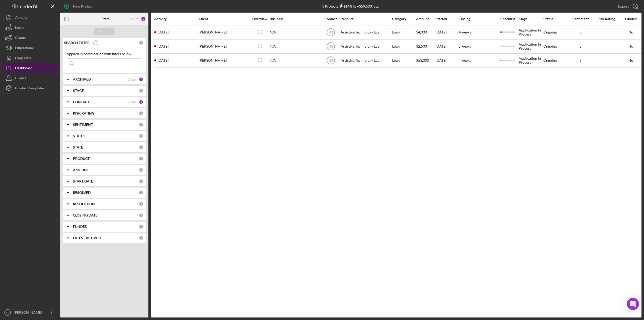  What do you see at coordinates (422, 60) in the screenshot?
I see `span: $53,000` at bounding box center [422, 60].